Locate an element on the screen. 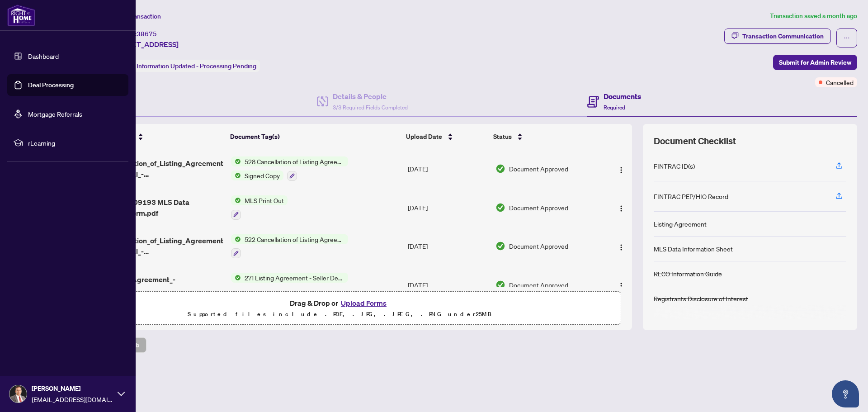 This screenshot has width=868, height=412. span: Submit for Admin Review is located at coordinates (815, 62).